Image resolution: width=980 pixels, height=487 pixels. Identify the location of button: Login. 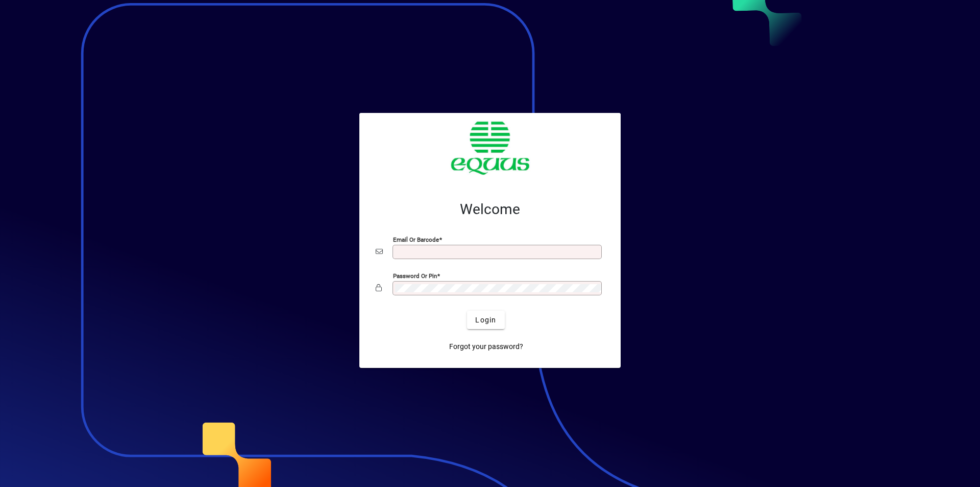
(486, 320).